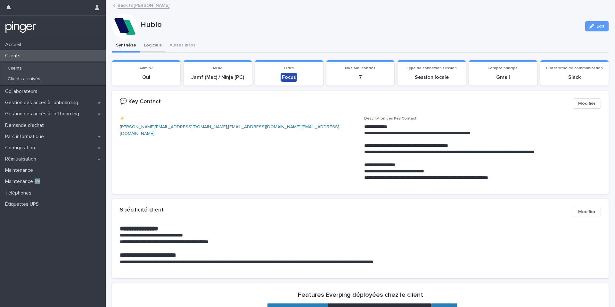 The width and height of the screenshot is (615, 307). Describe the element at coordinates (20, 170) in the screenshot. I see `p: Maintenance` at that location.